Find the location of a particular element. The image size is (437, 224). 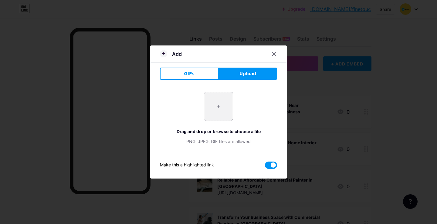

div: Add is located at coordinates (177, 54).